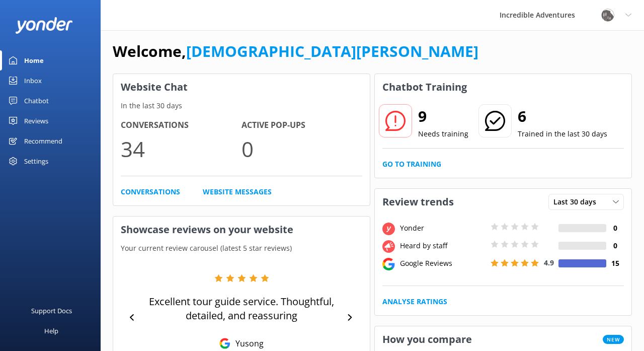 The width and height of the screenshot is (644, 351). I want to click on div: Home, so click(34, 60).